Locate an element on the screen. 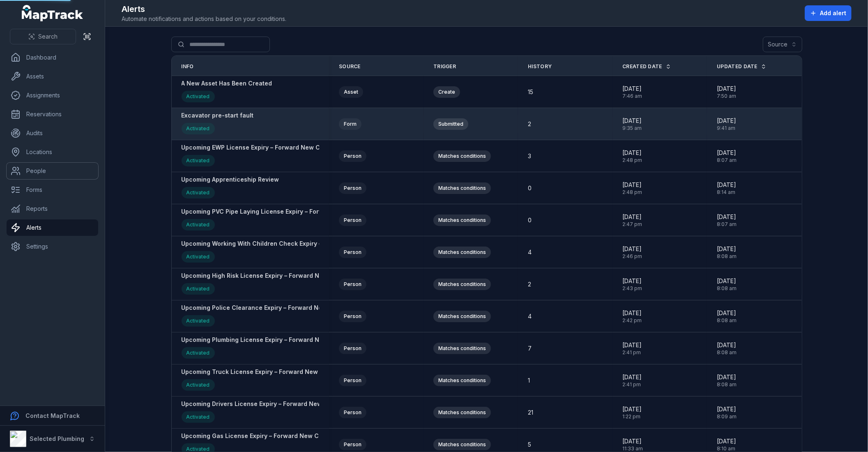  a: Assignments is located at coordinates (52, 95).